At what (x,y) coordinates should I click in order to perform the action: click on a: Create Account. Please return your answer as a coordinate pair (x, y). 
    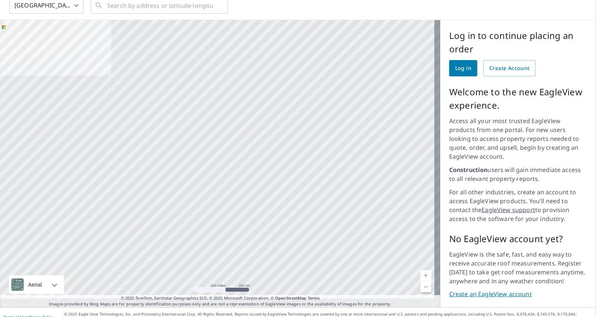
    Looking at the image, I should click on (509, 68).